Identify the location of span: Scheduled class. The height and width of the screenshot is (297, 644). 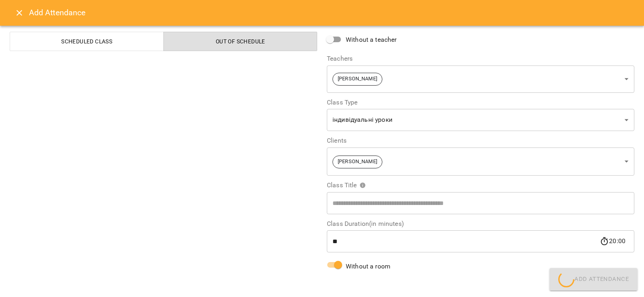
(87, 41).